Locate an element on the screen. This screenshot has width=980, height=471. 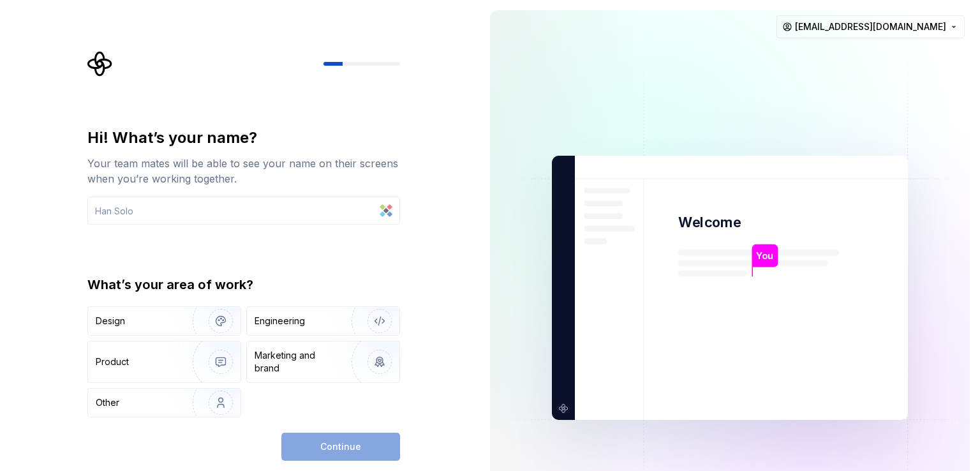
img: Sticky Password is located at coordinates (386, 210).